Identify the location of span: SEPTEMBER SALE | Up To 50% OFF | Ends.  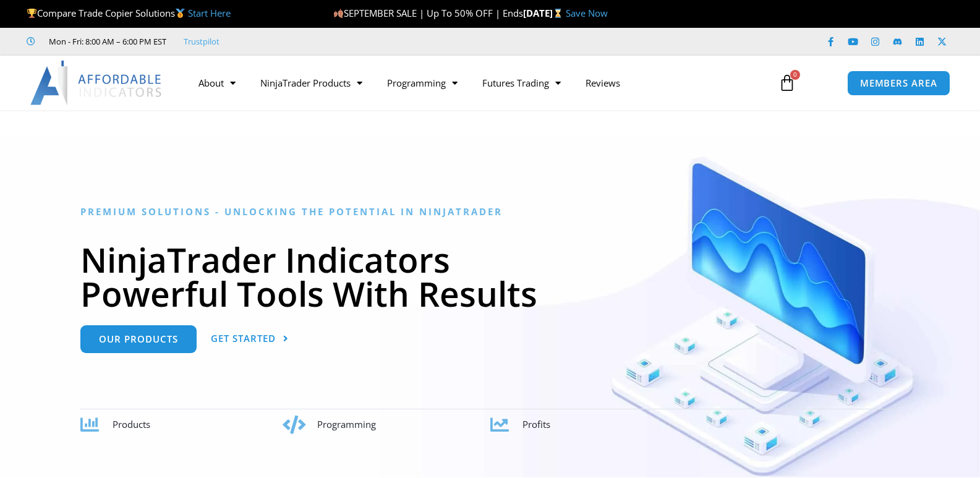
(428, 13).